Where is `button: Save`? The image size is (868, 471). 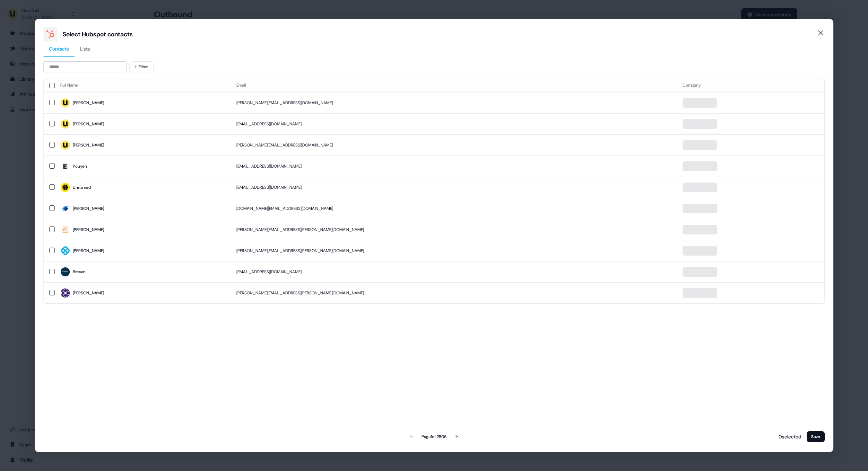 button: Save is located at coordinates (816, 436).